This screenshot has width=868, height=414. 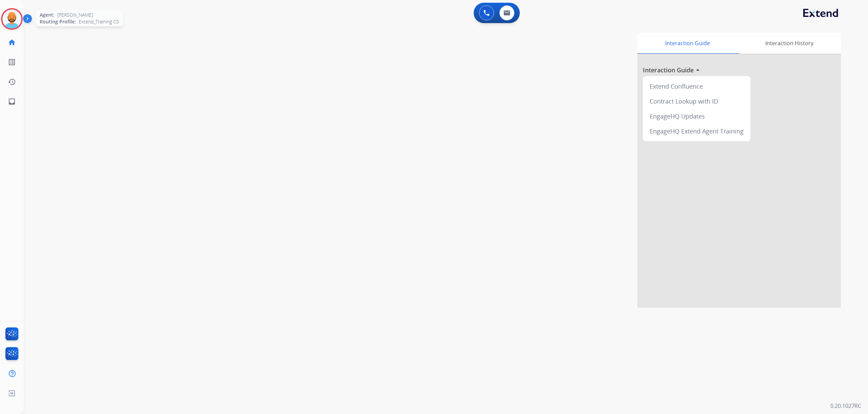 What do you see at coordinates (846, 406) in the screenshot?
I see `p: 0.20.1027RC` at bounding box center [846, 406].